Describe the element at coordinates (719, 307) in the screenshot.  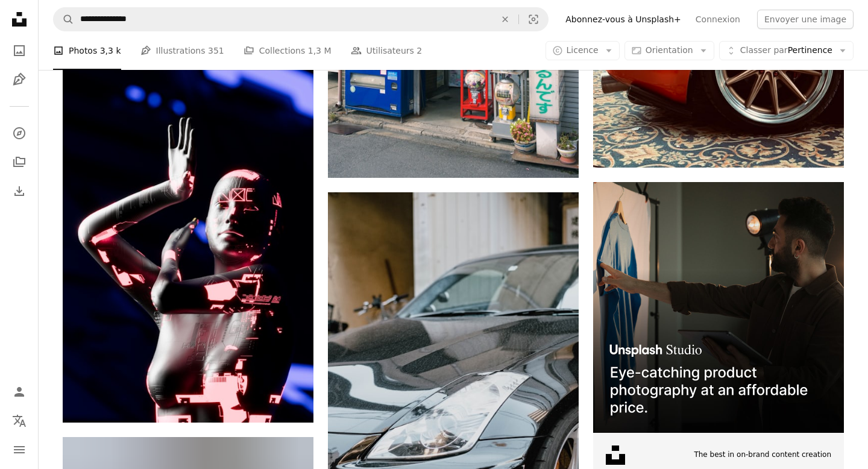
I see `img: file-1715714098234-25b8b4e9d8faimage` at that location.